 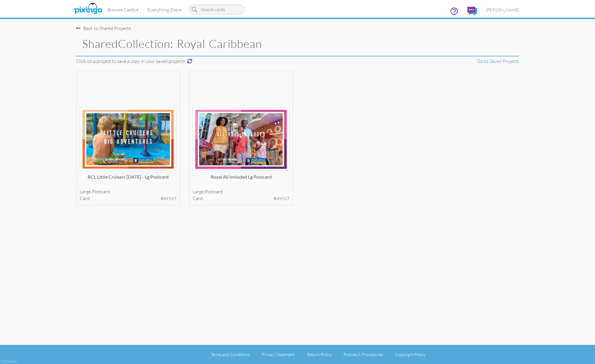 I want to click on span: Shared, so click(x=100, y=44).